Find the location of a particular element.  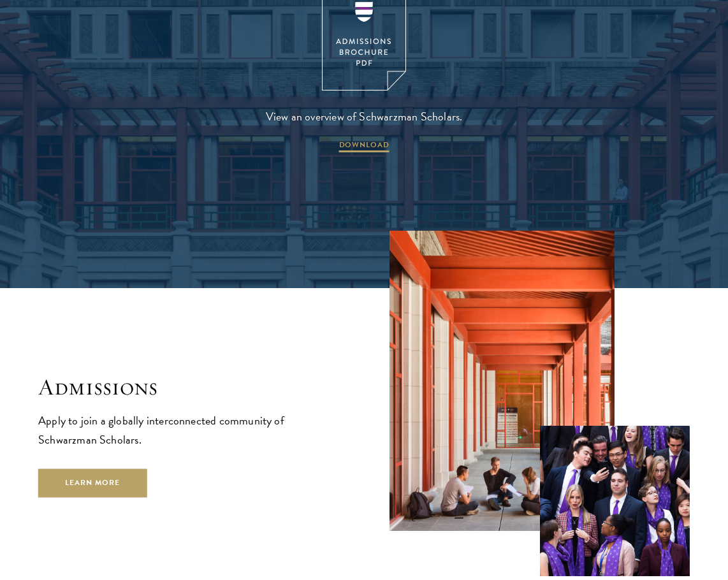

span: DOWNLOAD is located at coordinates (364, 147).